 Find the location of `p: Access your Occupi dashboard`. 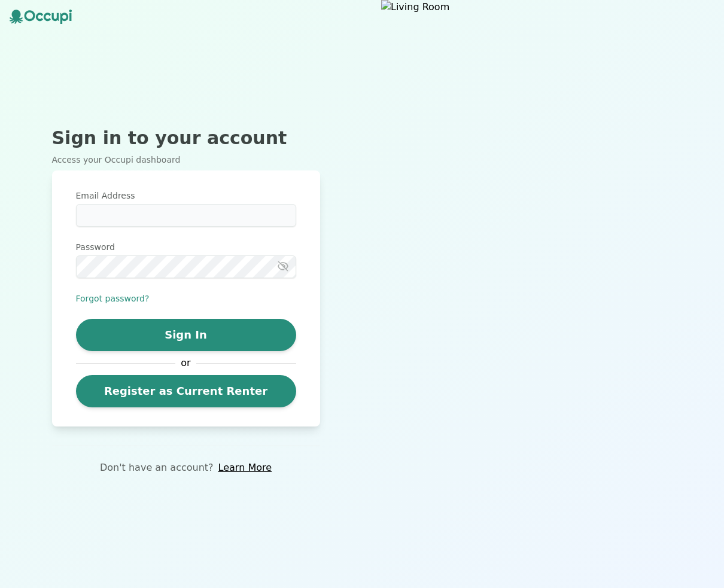

p: Access your Occupi dashboard is located at coordinates (186, 160).